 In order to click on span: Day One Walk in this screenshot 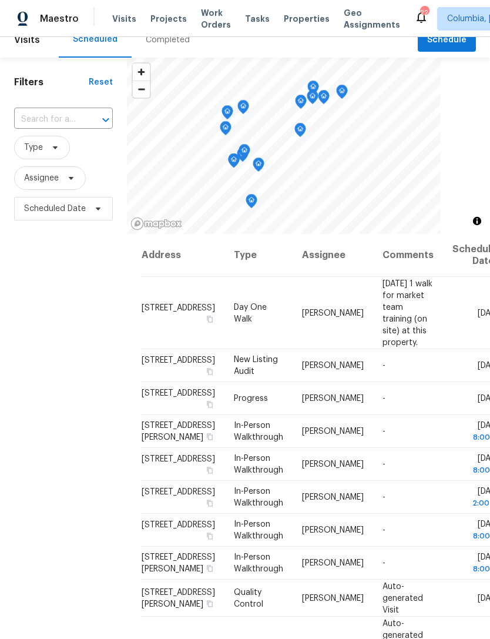, I will do `click(251, 313)`.